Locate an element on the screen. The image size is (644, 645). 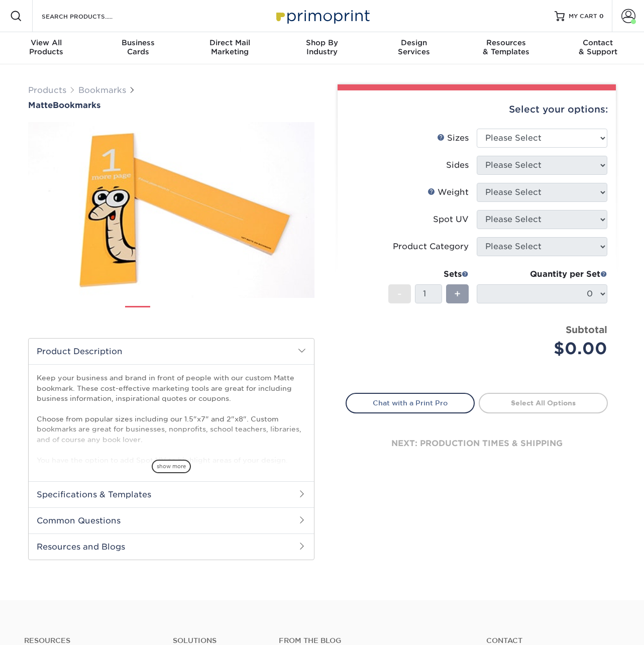
div: Sets is located at coordinates (428, 274).